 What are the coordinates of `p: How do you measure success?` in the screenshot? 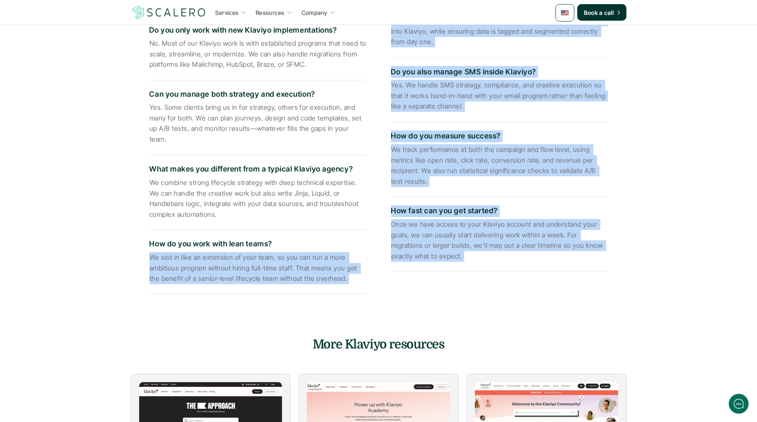 It's located at (499, 136).